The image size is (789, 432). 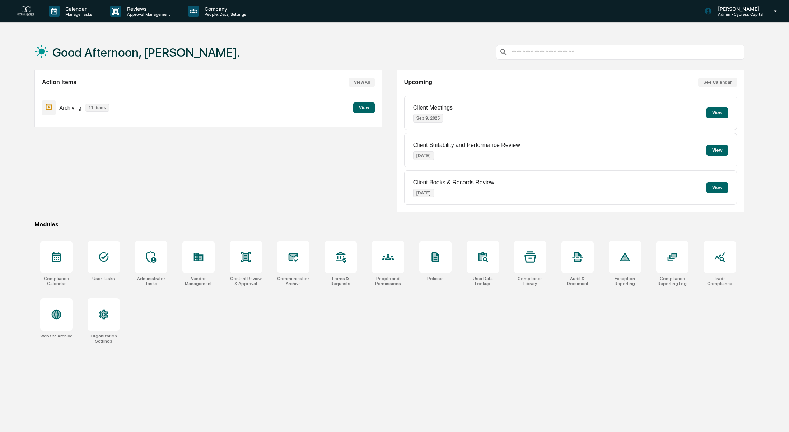 What do you see at coordinates (530, 281) in the screenshot?
I see `div: Compliance Library` at bounding box center [530, 281].